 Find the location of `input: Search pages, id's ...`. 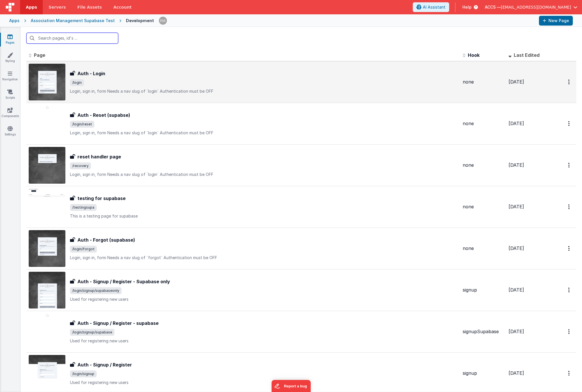

input: Search pages, id's ... is located at coordinates (72, 38).